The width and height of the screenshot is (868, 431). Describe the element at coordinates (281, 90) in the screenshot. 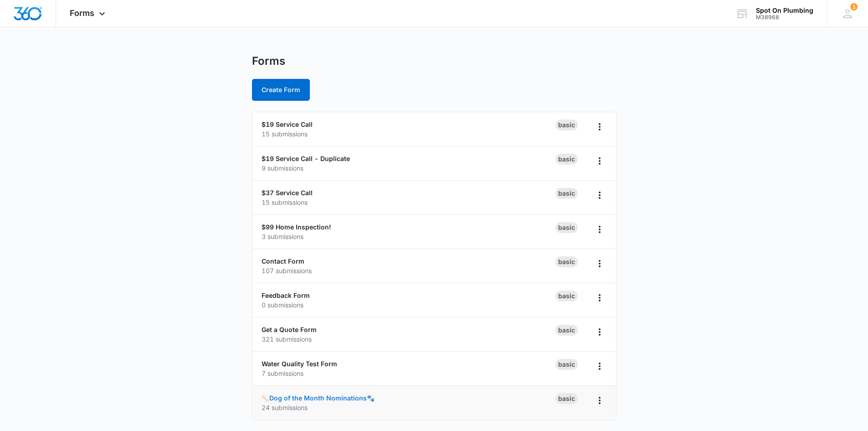

I see `button: Create Form` at that location.